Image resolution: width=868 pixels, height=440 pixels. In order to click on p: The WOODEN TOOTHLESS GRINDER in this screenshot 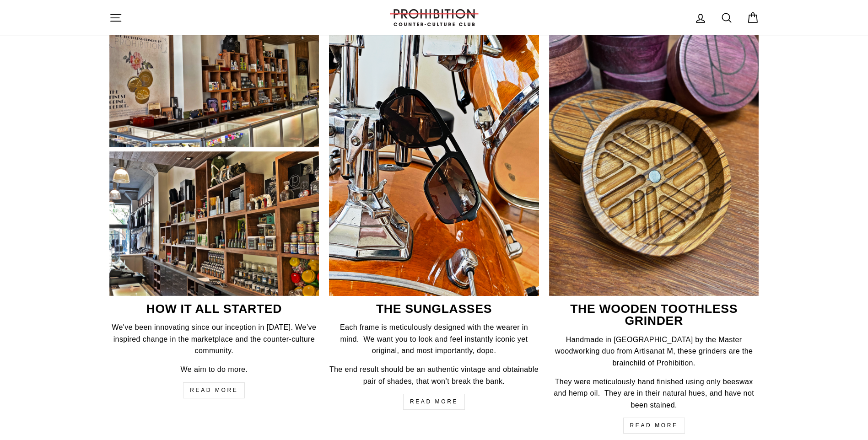, I will do `click(654, 315)`.